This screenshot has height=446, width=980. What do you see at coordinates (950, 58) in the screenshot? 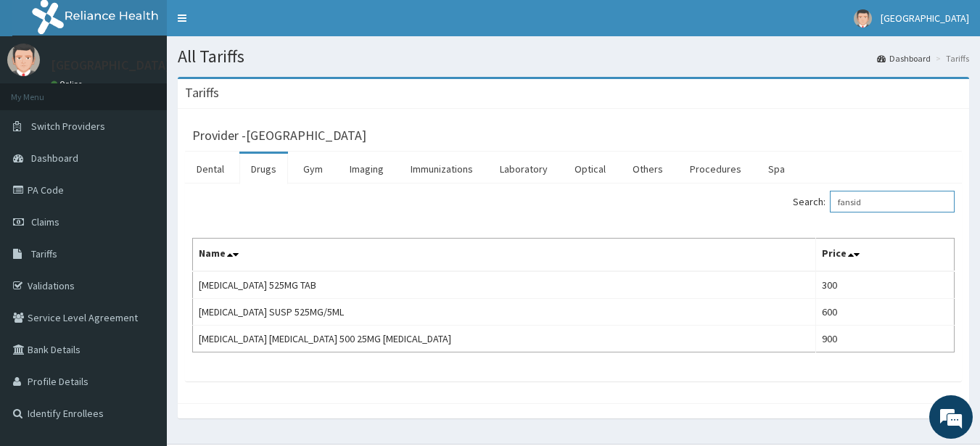
I see `li: Tariffs` at bounding box center [950, 58].